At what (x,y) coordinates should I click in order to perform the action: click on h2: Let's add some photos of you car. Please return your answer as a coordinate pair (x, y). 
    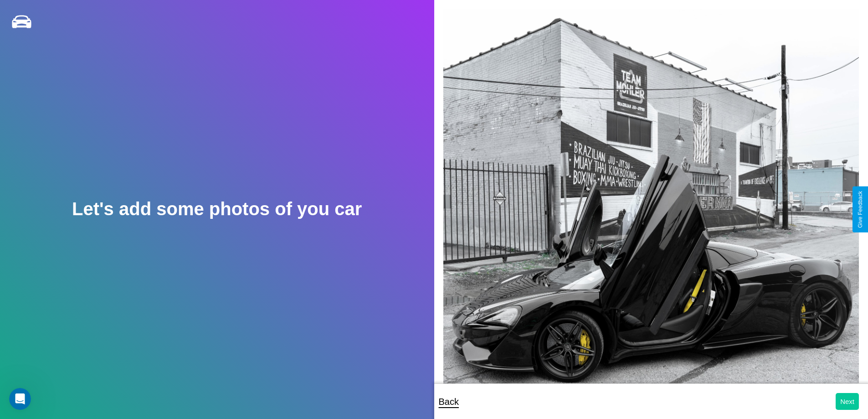
    Looking at the image, I should click on (217, 209).